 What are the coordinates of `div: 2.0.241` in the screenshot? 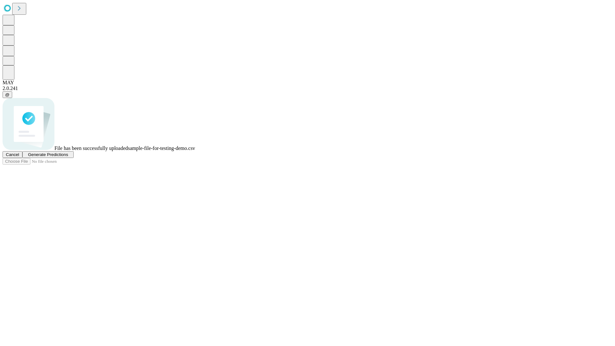 It's located at (307, 88).